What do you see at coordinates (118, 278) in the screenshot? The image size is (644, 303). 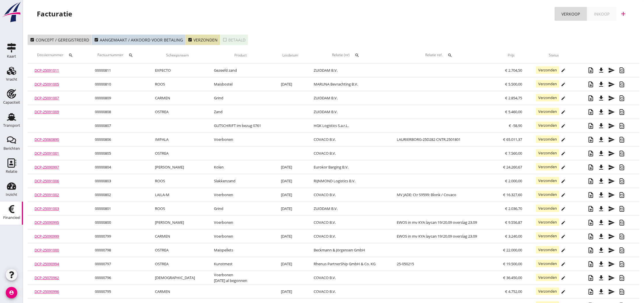 I see `td: 00000796` at bounding box center [118, 278].